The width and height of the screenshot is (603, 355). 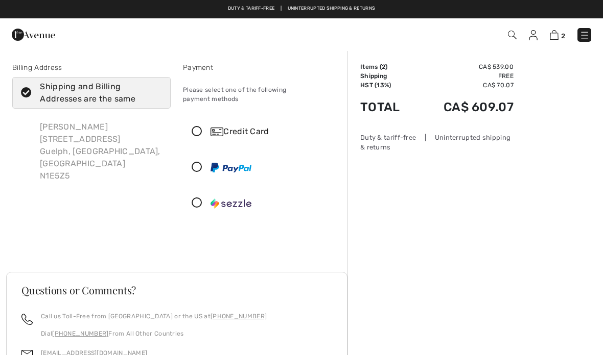 What do you see at coordinates (437, 142) in the screenshot?
I see `div: Duty & tariff-free | Uninterrupted shipping & returns` at bounding box center [437, 142].